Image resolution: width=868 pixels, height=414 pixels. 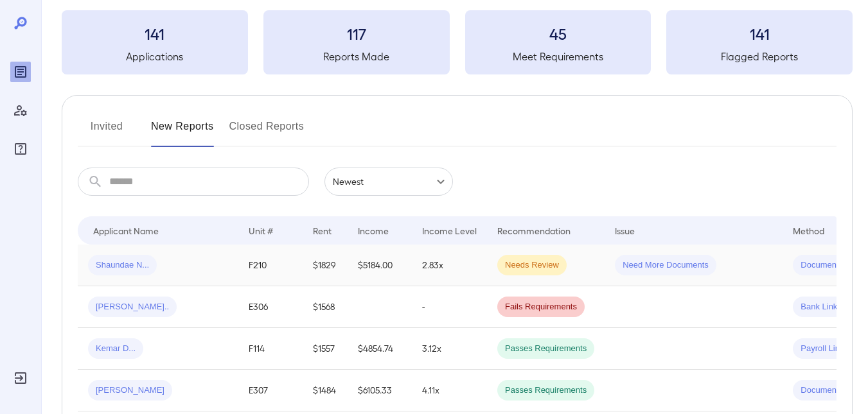 I want to click on span: Needs Review, so click(x=532, y=266).